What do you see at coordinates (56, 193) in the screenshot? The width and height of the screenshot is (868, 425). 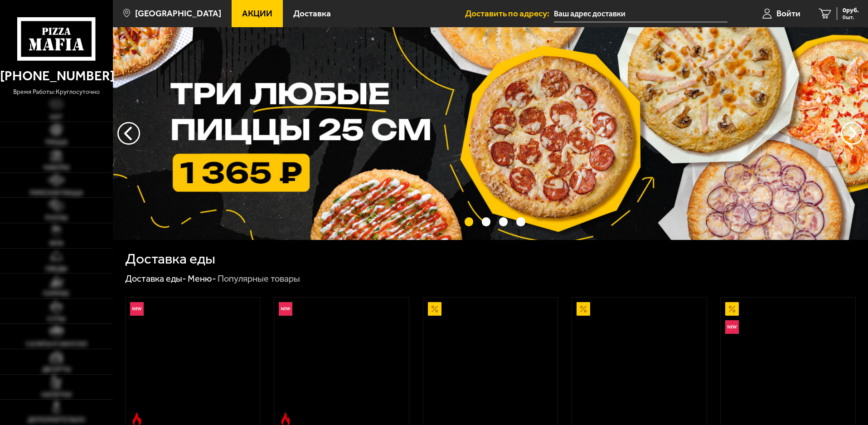 I see `span: Римская пицца` at bounding box center [56, 193].